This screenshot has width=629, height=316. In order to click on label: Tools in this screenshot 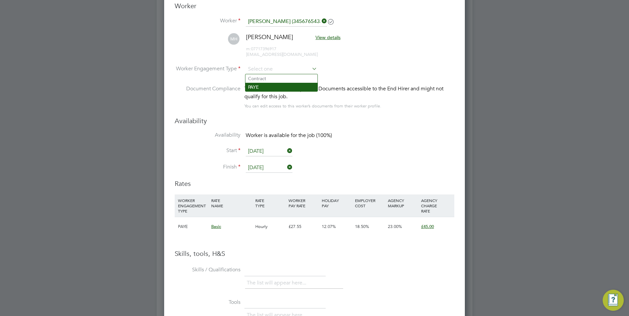, I will do `click(208, 303)`.